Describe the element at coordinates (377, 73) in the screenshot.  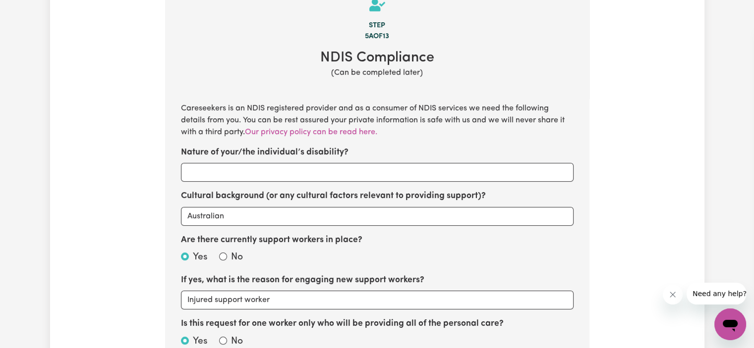
I see `div: (Can be completed later)` at that location.